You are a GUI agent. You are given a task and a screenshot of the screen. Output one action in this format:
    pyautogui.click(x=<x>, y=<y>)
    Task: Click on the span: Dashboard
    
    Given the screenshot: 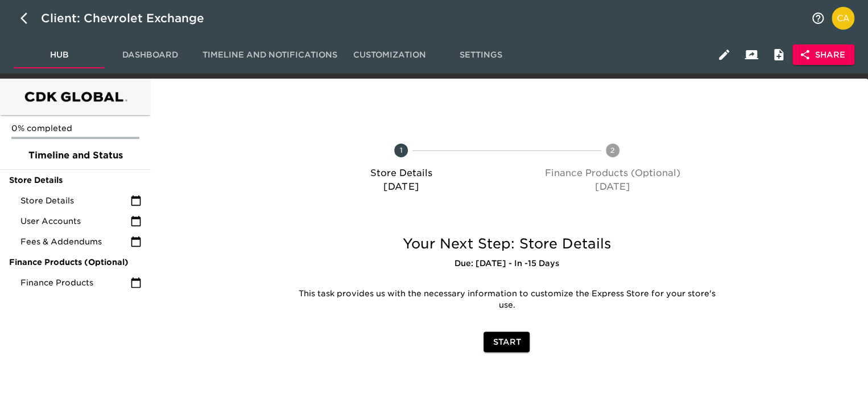 What is the action you would take?
    pyautogui.click(x=150, y=55)
    